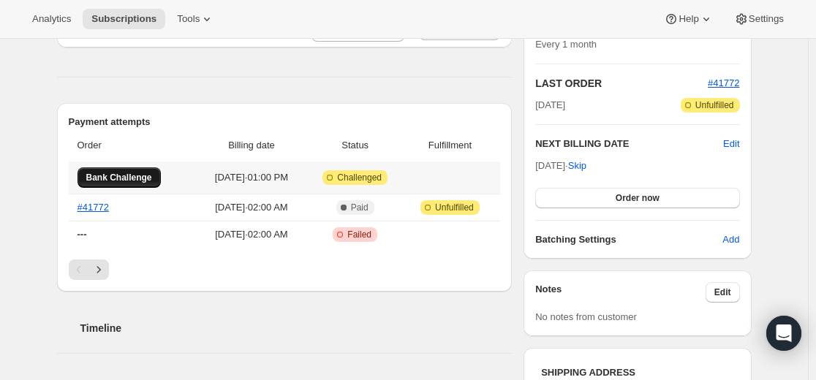  I want to click on button: Order now, so click(637, 198).